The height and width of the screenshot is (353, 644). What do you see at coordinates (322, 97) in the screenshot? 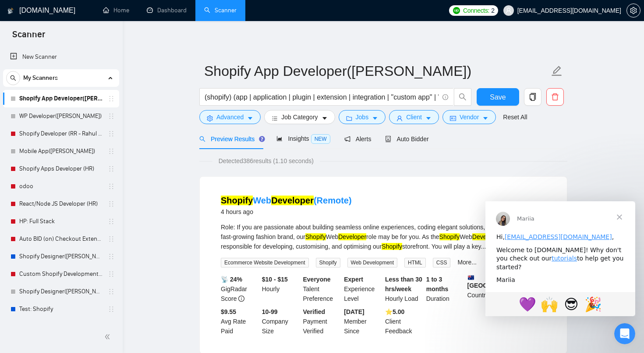
I see `input: Search Freelance Jobs...` at bounding box center [322, 97].